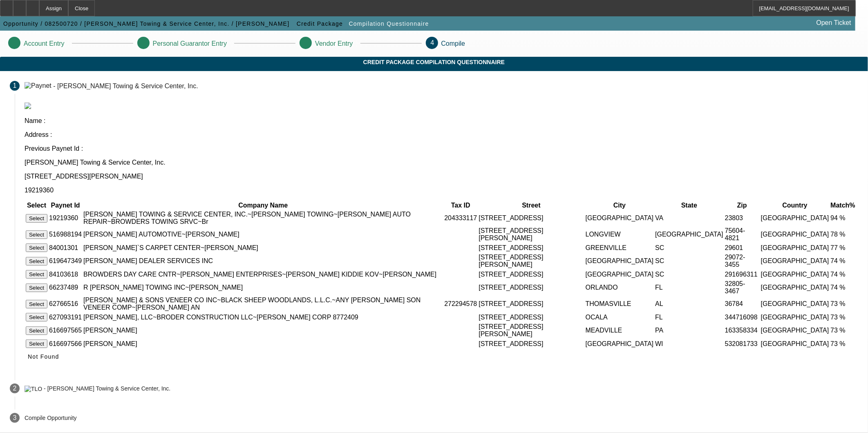 The width and height of the screenshot is (868, 433). What do you see at coordinates (441, 135) in the screenshot?
I see `p: Address :` at bounding box center [441, 135].